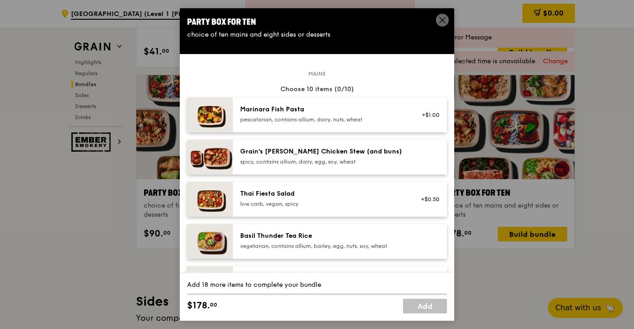 This screenshot has height=329, width=634. What do you see at coordinates (322, 204) in the screenshot?
I see `div: low carb, vegan, spicy` at bounding box center [322, 204].